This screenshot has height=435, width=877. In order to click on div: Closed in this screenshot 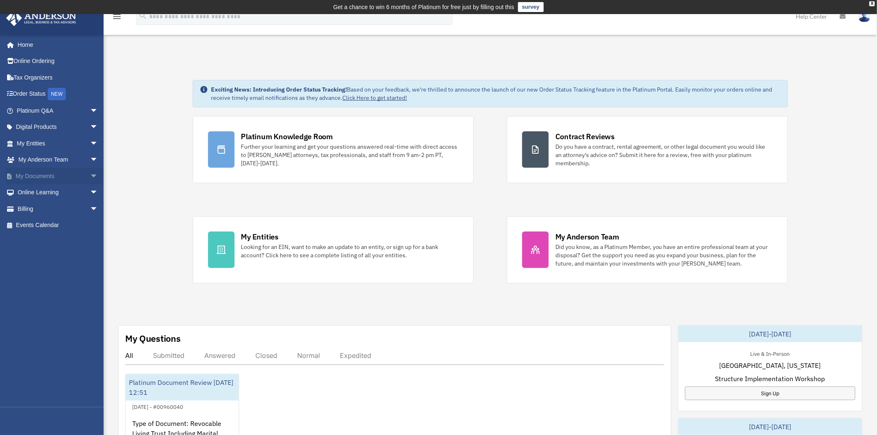, I will do `click(266, 356)`.